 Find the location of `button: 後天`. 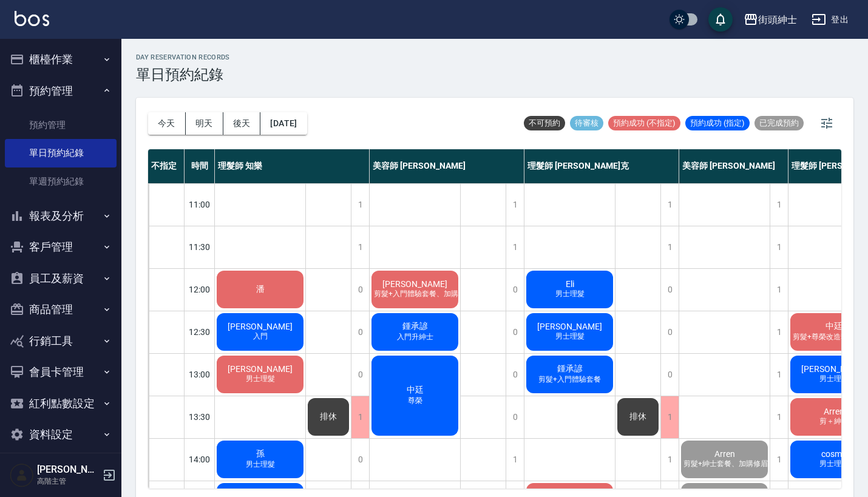

button: 後天 is located at coordinates (242, 124).